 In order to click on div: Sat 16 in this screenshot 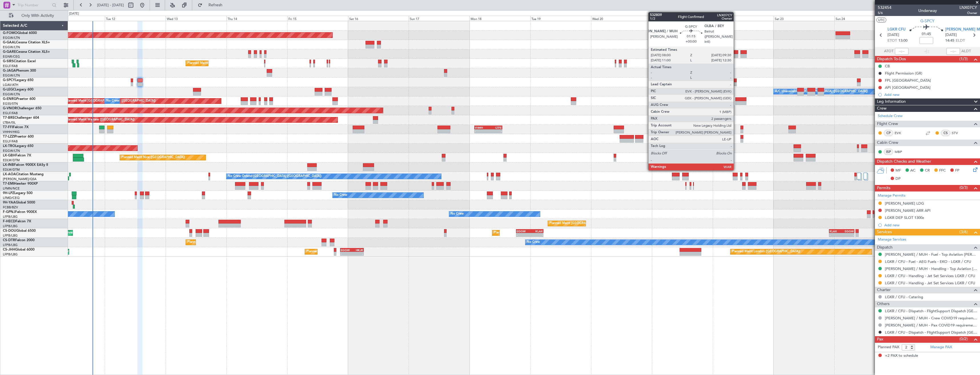, I will do `click(379, 18)`.